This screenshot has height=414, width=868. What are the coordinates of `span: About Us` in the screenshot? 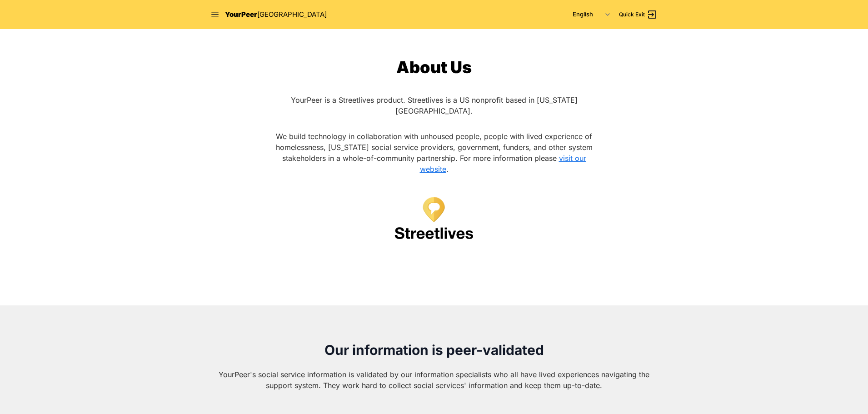 It's located at (434, 67).